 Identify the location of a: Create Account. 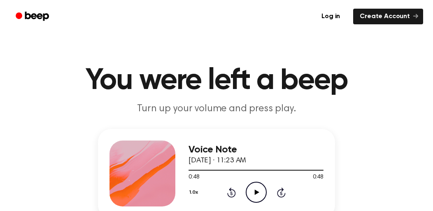
(388, 16).